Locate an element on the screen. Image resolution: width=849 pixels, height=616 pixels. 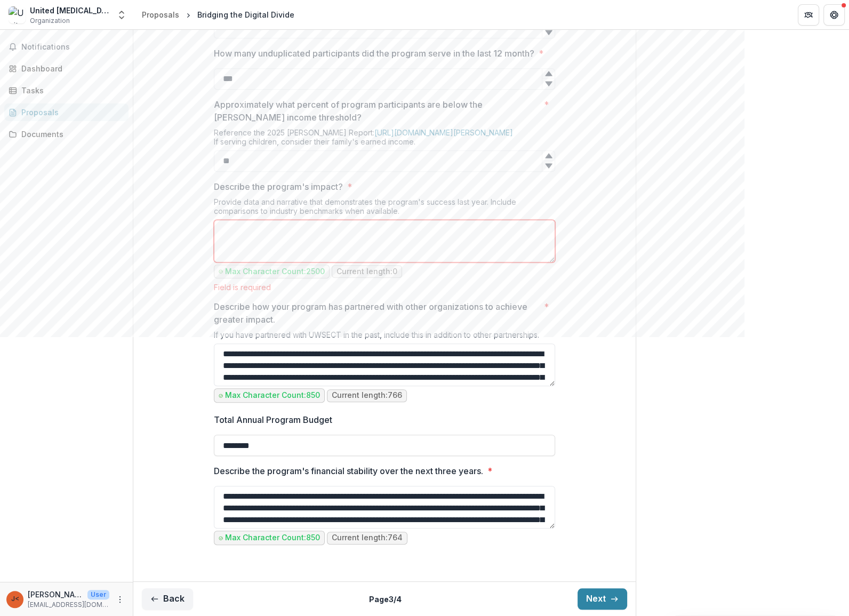
button: Partners is located at coordinates (808, 15).